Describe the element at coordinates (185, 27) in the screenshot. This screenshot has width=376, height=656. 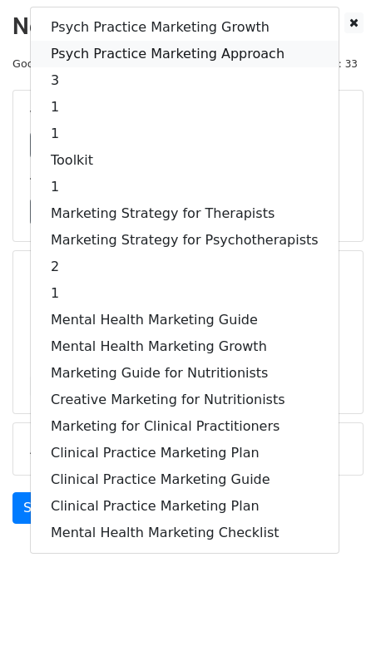
I see `a: Psych Practice Marketing Growth` at that location.